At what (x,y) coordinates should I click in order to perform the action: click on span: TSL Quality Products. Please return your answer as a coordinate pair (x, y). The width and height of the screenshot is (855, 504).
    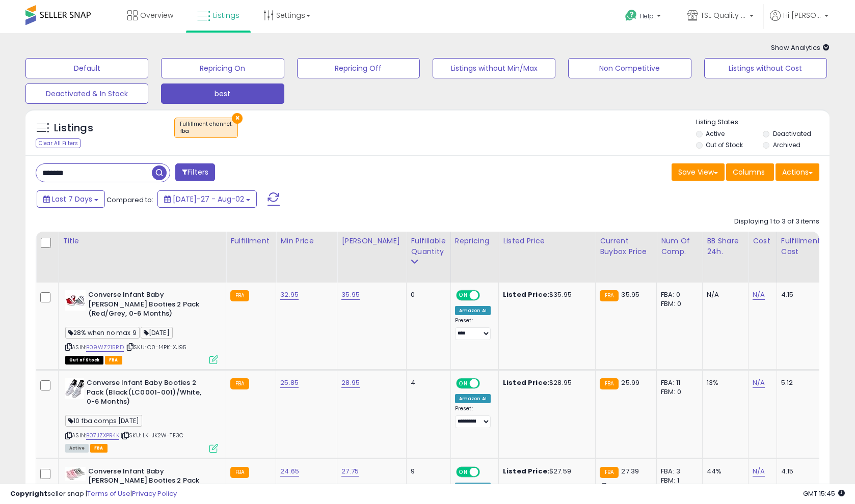
    Looking at the image, I should click on (724, 15).